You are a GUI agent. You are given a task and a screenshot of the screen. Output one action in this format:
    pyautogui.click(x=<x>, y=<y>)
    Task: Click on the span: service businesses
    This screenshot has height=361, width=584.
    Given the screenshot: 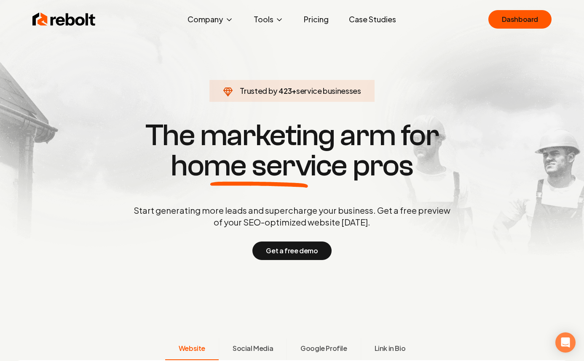 What is the action you would take?
    pyautogui.click(x=329, y=91)
    